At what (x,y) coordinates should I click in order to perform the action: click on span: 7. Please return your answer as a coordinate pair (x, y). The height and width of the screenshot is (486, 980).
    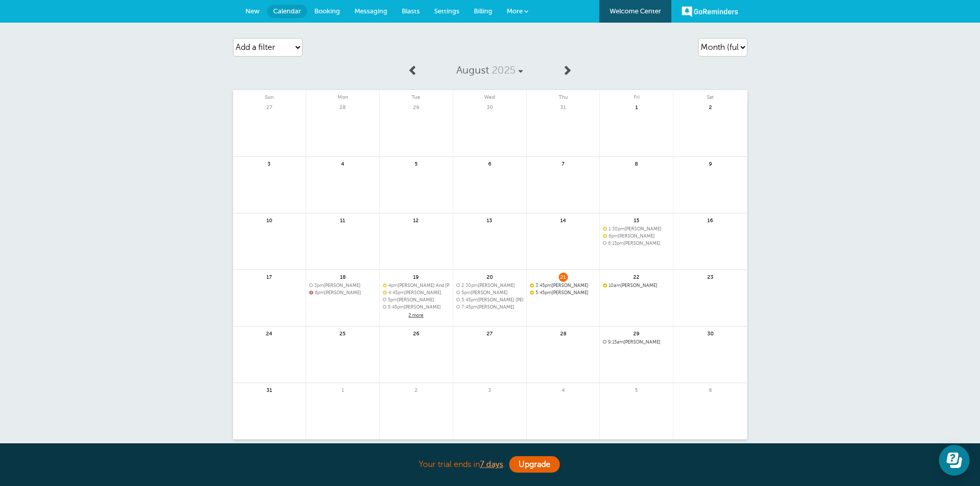
    Looking at the image, I should click on (563, 163).